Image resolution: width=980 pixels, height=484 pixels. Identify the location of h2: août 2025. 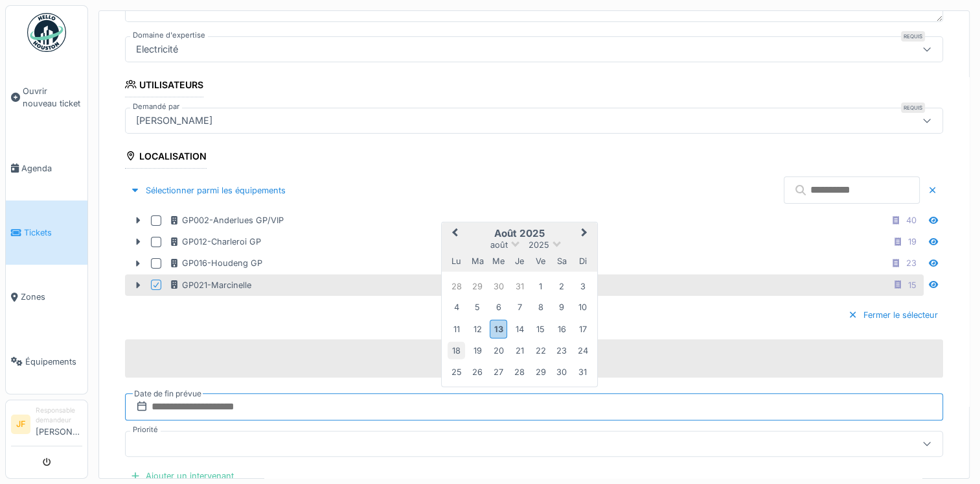
(520, 234).